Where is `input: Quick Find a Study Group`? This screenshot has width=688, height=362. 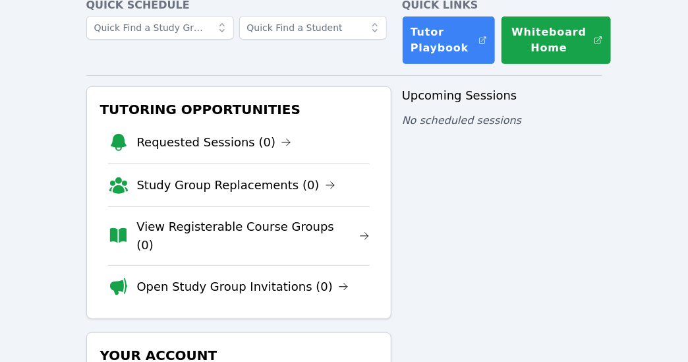
input: Quick Find a Study Group is located at coordinates (160, 28).